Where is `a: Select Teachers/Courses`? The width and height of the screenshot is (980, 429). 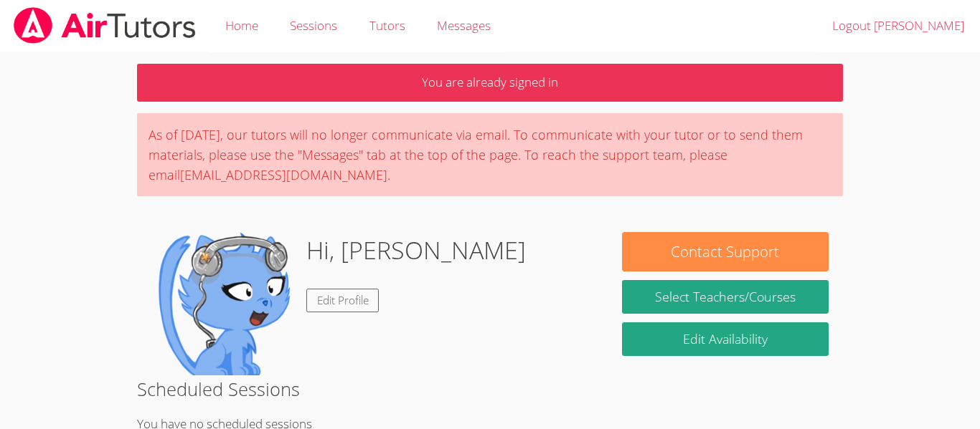 a: Select Teachers/Courses is located at coordinates (725, 296).